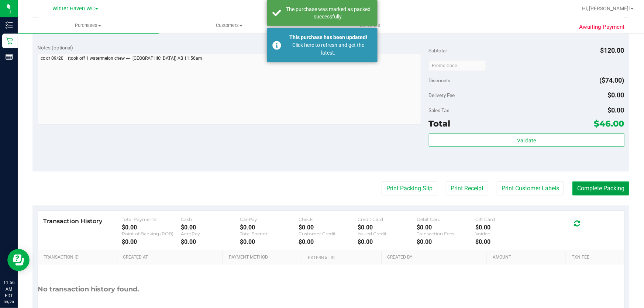  What do you see at coordinates (612, 50) in the screenshot?
I see `span: $120.00` at bounding box center [612, 50].